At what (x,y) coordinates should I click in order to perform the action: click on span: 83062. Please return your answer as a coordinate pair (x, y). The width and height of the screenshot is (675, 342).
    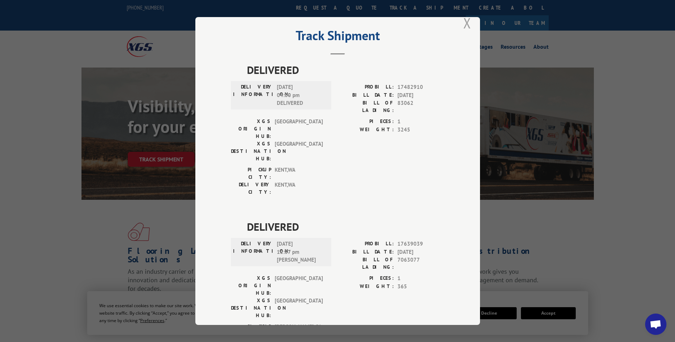
    Looking at the image, I should click on (421, 107).